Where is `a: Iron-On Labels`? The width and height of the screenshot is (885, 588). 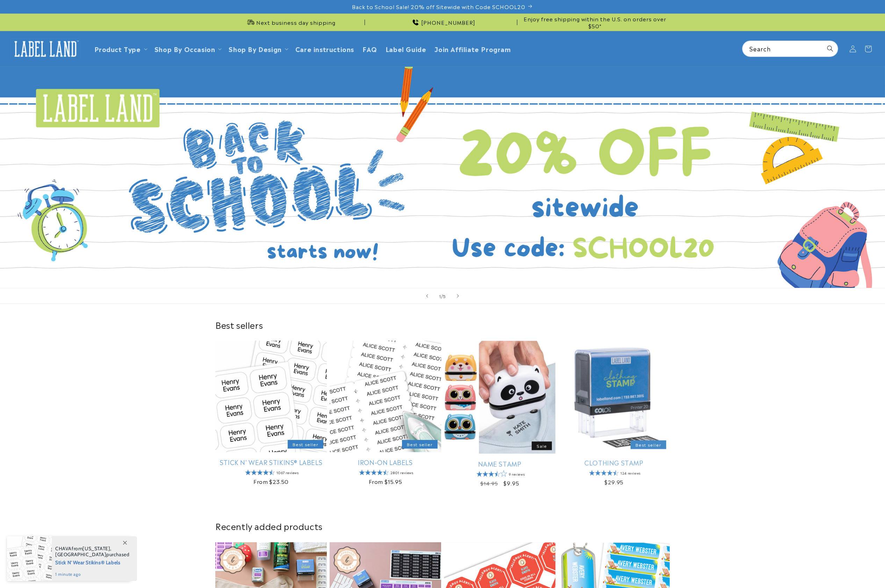 a: Iron-On Labels is located at coordinates (385, 461).